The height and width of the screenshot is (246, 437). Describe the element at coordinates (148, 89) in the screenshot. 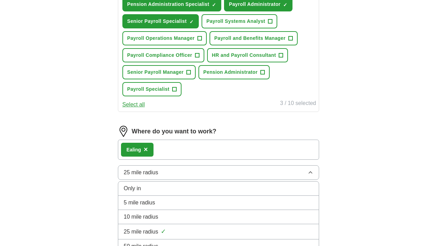

I see `span: Payroll Specialist` at that location.